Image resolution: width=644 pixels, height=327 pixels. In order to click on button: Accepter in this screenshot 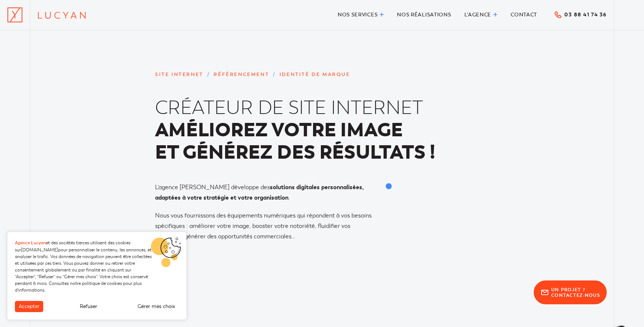, I will do `click(29, 307)`.